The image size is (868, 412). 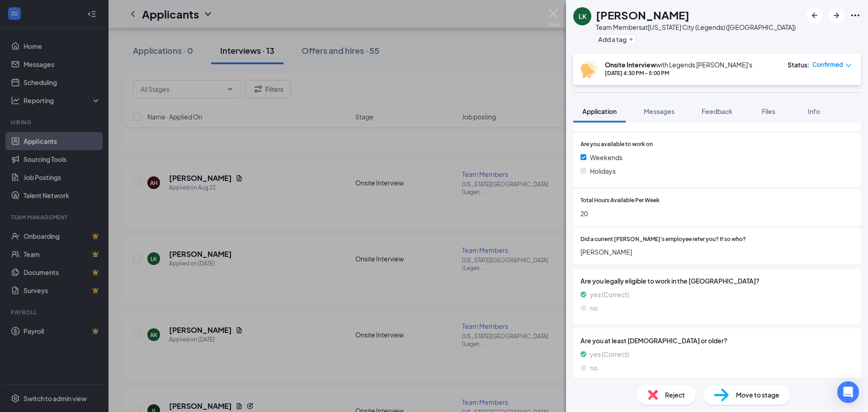 What do you see at coordinates (717, 111) in the screenshot?
I see `span: Feedback` at bounding box center [717, 111].